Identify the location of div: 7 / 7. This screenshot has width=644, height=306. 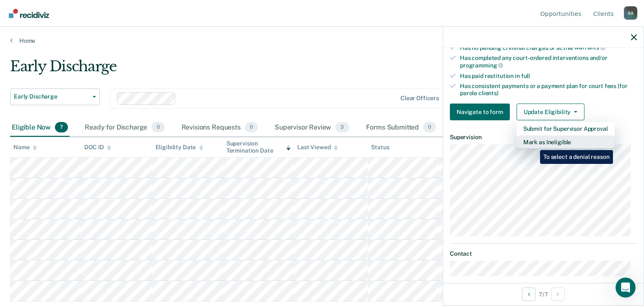
(543, 293).